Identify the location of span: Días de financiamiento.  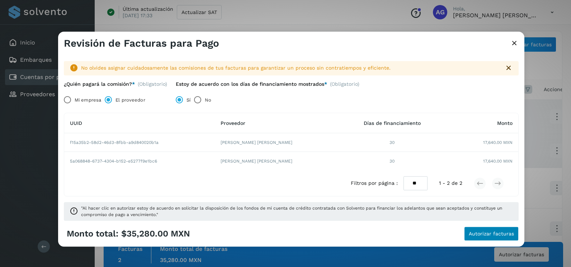
(392, 123).